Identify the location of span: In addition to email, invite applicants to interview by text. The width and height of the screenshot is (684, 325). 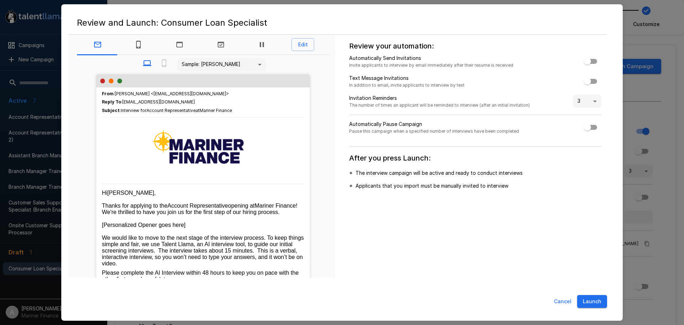
(407, 85).